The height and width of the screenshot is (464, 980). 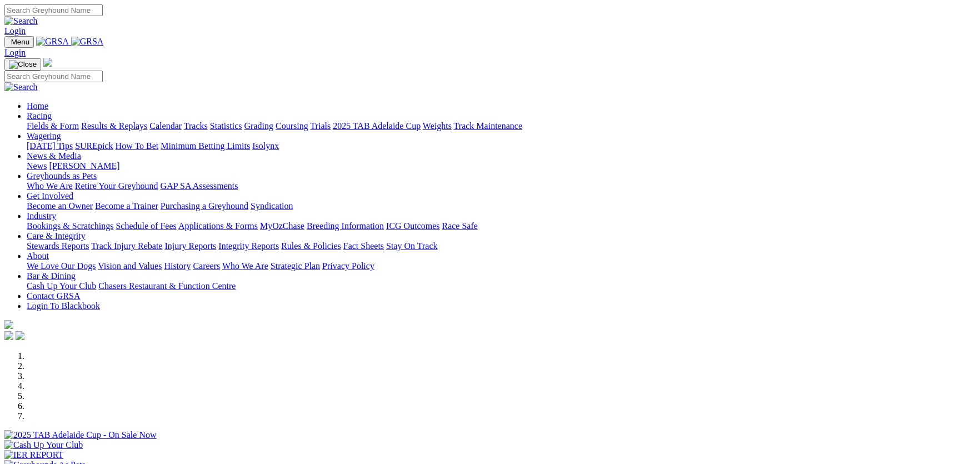 I want to click on a: Injury Reports, so click(x=190, y=245).